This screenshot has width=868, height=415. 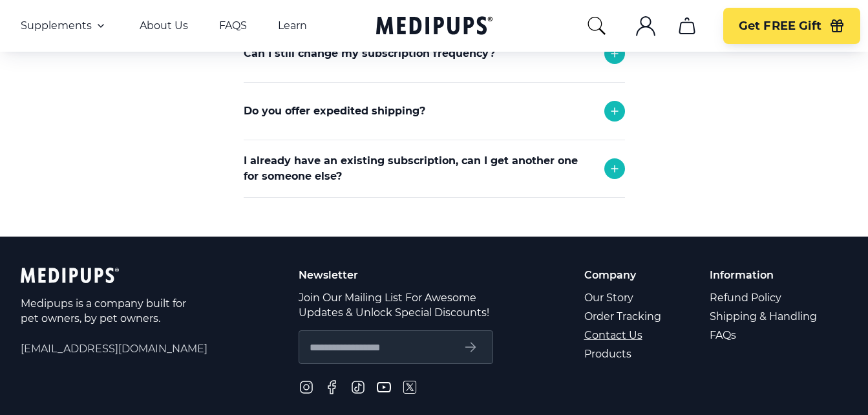 What do you see at coordinates (434, 173) in the screenshot?
I see `div: Yes we do! Please reach out to support and we will try to accommodate any request.` at bounding box center [434, 173].